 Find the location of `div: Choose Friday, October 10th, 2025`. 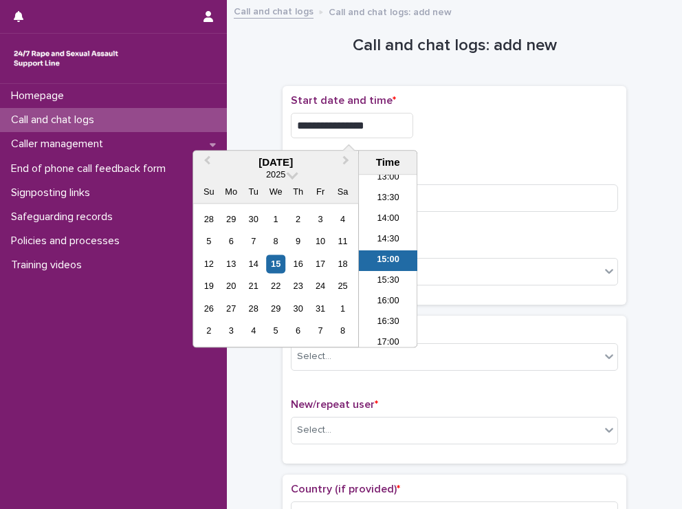

div: Choose Friday, October 10th, 2025 is located at coordinates (320, 241).